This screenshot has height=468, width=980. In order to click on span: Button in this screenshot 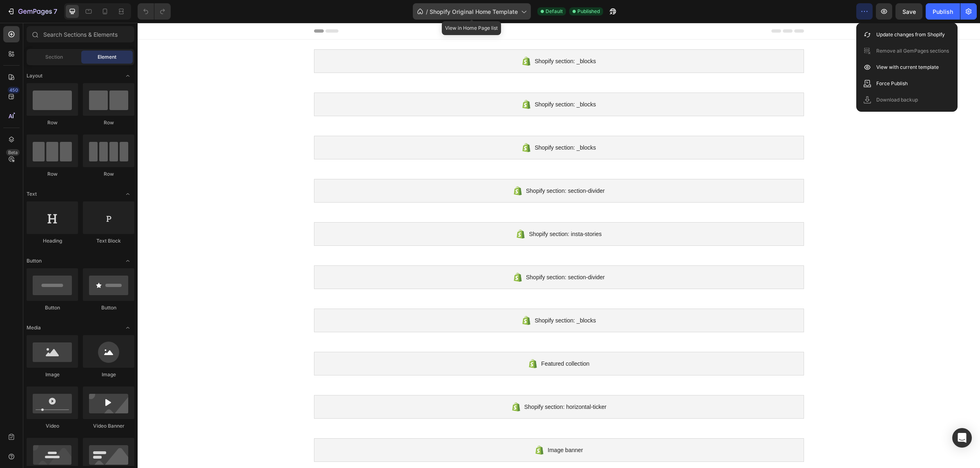, I will do `click(34, 261)`.